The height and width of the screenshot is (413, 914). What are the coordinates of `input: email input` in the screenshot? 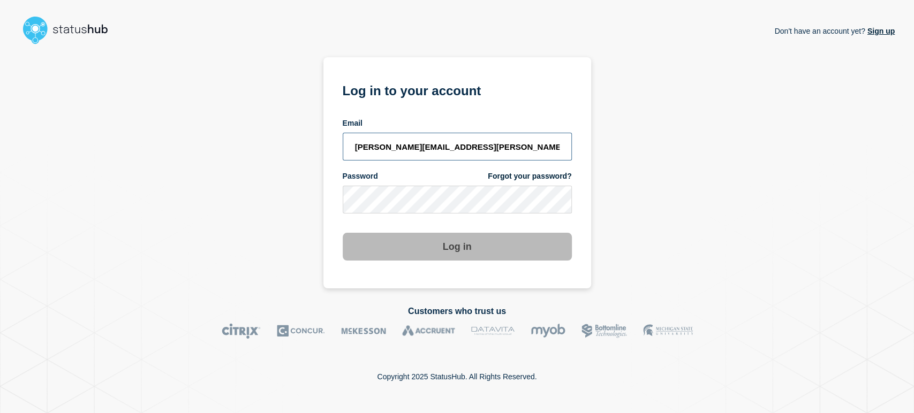 It's located at (457, 147).